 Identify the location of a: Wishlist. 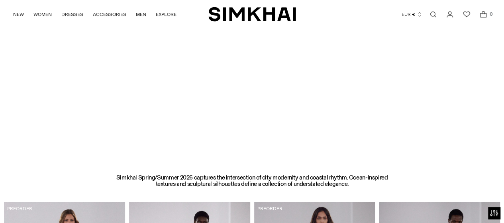
(466, 14).